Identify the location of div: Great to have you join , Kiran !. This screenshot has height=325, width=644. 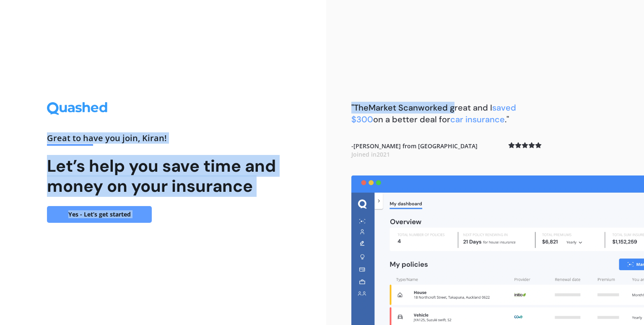
(163, 140).